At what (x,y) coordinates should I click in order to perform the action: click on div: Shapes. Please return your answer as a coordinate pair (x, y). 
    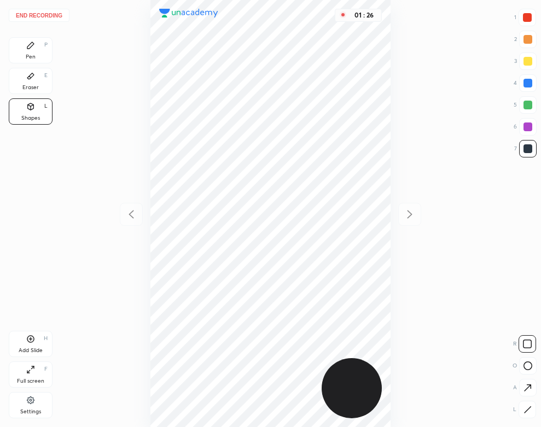
    Looking at the image, I should click on (31, 118).